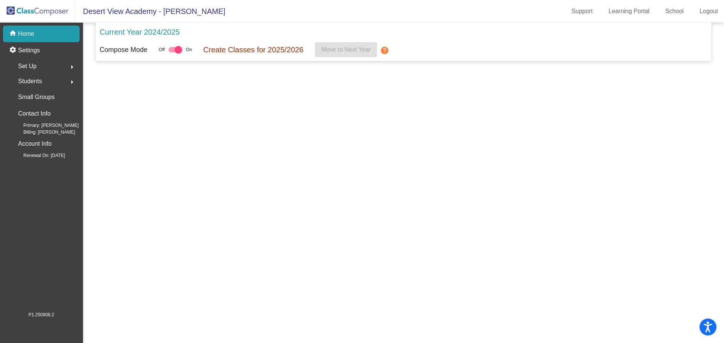 Image resolution: width=724 pixels, height=343 pixels. Describe the element at coordinates (123, 50) in the screenshot. I see `p: Compose Mode` at that location.